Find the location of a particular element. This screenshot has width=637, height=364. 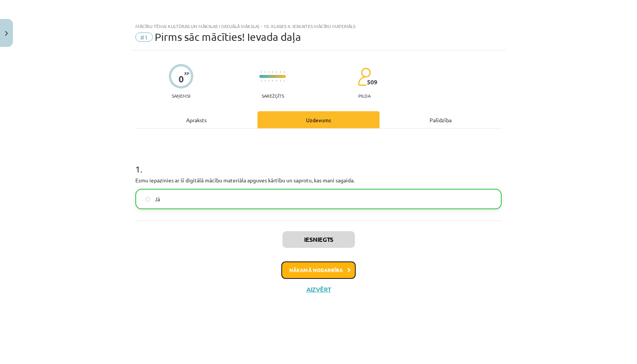

h1: 1 . is located at coordinates (318, 162).